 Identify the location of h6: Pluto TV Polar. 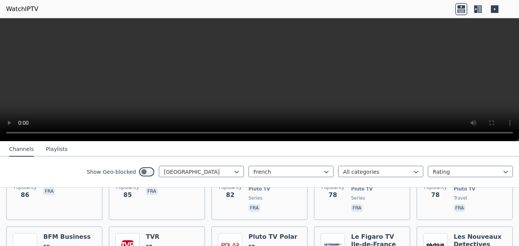
(273, 237).